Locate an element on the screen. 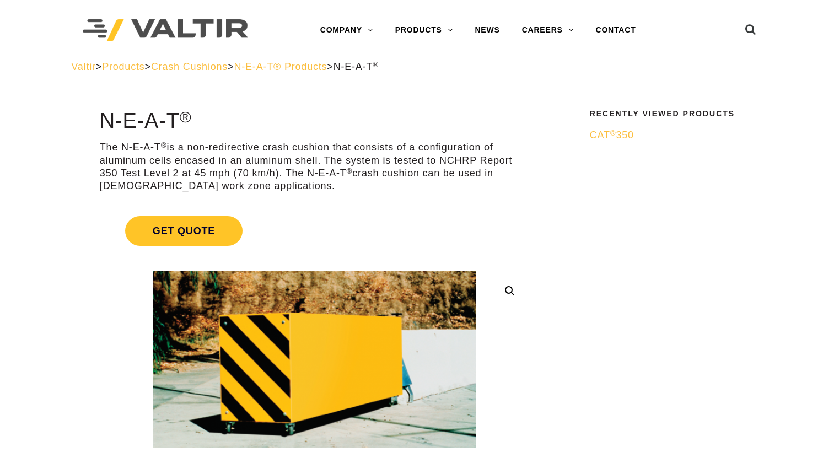 This screenshot has width=839, height=463. img: Valtir is located at coordinates (165, 30).